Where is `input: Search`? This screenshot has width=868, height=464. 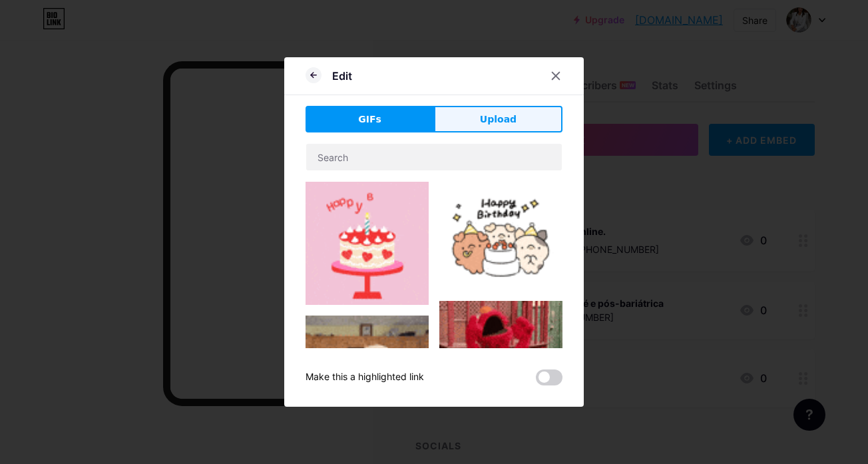
input: Search is located at coordinates (434, 157).